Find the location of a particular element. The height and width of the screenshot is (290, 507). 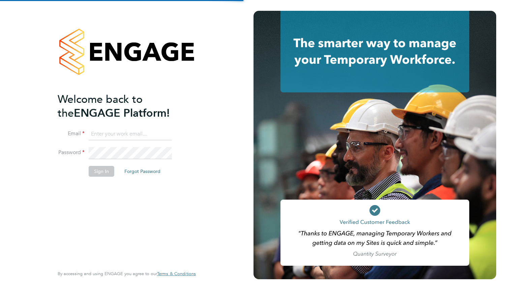

button: Forgot Password is located at coordinates (142, 171).